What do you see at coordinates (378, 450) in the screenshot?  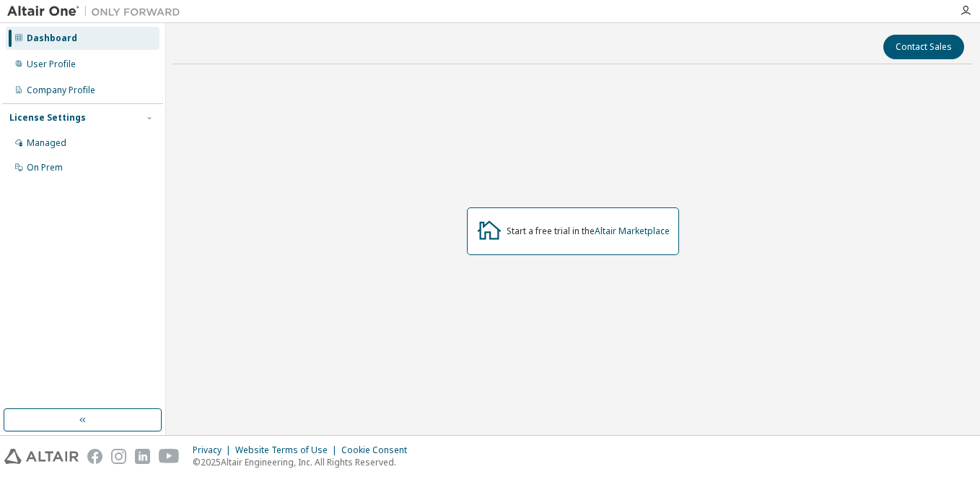 I see `div: Cookie Consent` at bounding box center [378, 450].